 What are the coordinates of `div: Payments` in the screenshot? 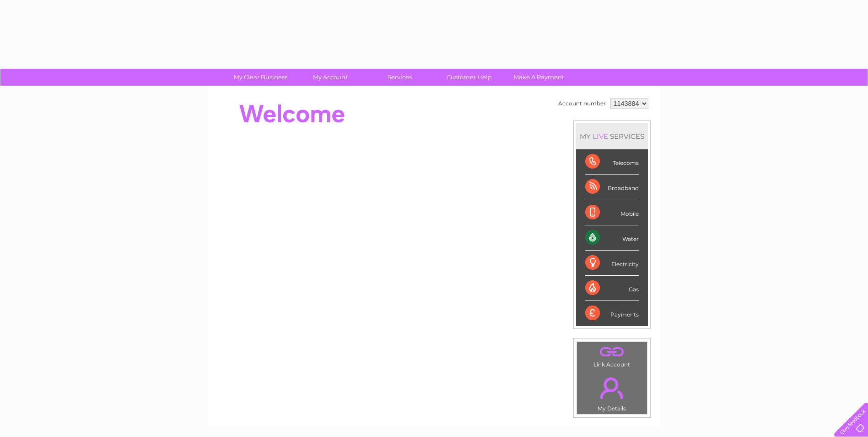 It's located at (612, 313).